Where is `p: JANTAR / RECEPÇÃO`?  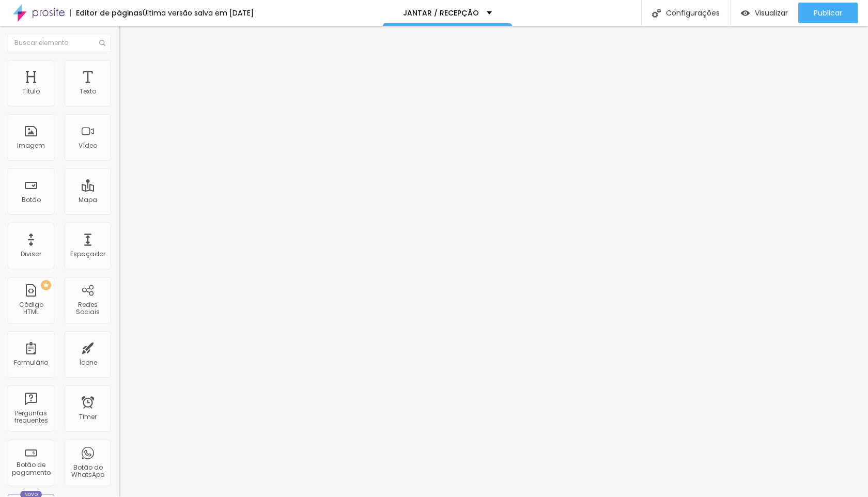
p: JANTAR / RECEPÇÃO is located at coordinates (440, 13).